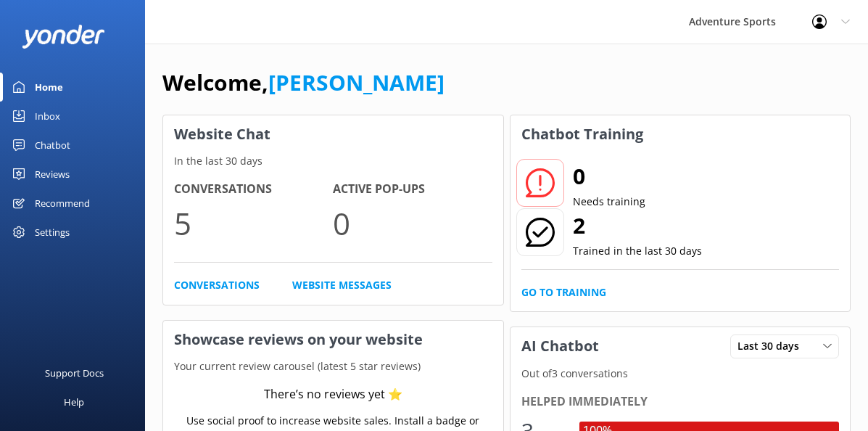 Image resolution: width=868 pixels, height=431 pixels. I want to click on a: Website Messages, so click(342, 285).